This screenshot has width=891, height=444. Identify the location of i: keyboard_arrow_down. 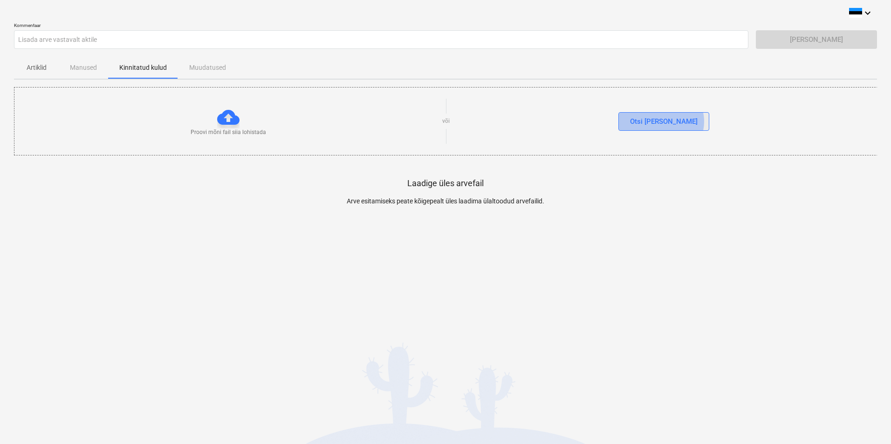
(867, 13).